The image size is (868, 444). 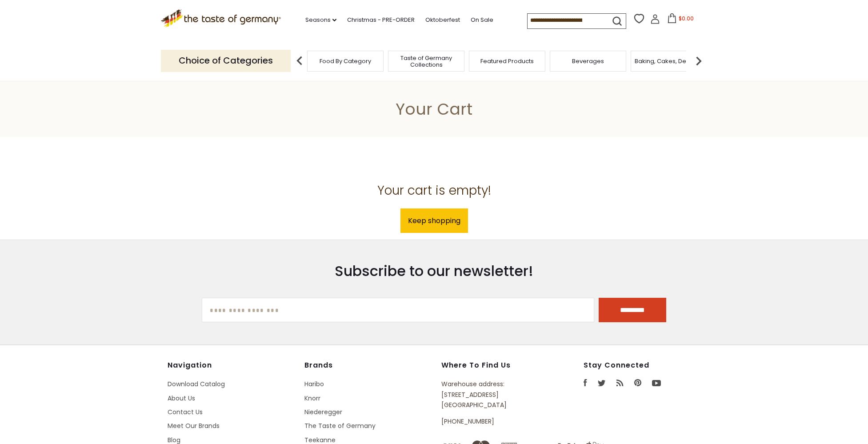 I want to click on h4: Stay Connected, so click(x=642, y=365).